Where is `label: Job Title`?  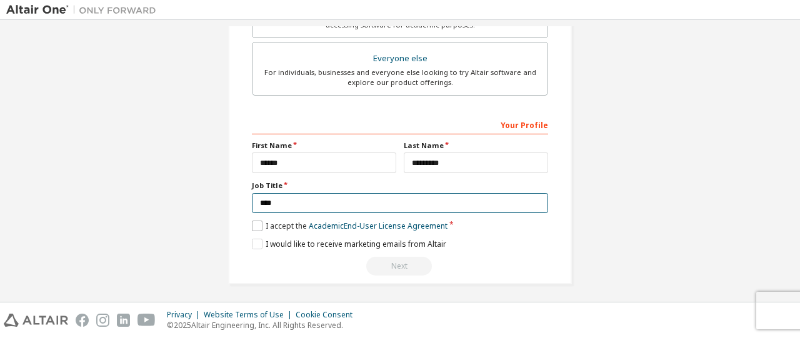 label: Job Title is located at coordinates (400, 186).